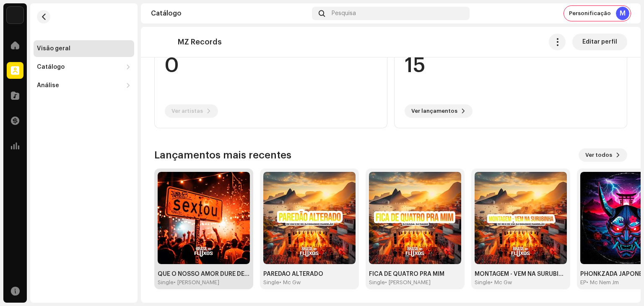  I want to click on span: Ver todos, so click(599, 155).